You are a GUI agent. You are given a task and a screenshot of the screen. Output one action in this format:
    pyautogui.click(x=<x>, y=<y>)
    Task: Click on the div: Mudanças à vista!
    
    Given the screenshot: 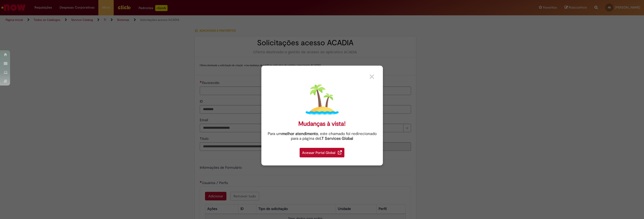 What is the action you would take?
    pyautogui.click(x=322, y=124)
    